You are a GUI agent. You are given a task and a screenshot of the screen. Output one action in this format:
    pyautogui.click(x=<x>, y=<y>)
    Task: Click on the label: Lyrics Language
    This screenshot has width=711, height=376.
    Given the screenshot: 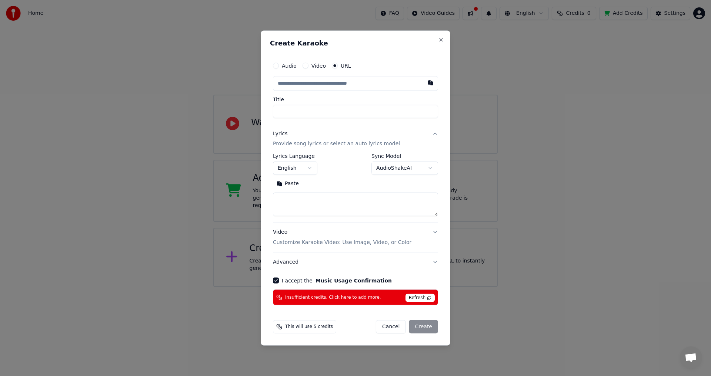 What is the action you would take?
    pyautogui.click(x=295, y=156)
    